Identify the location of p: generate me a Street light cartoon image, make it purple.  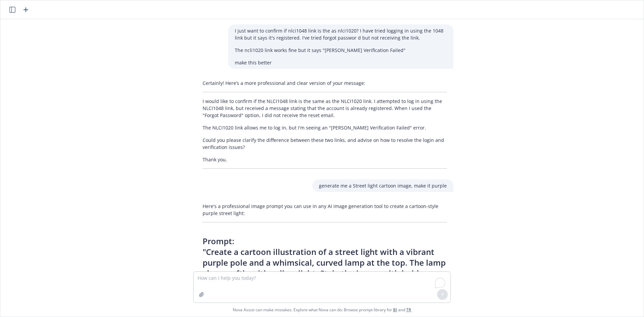
(383, 185).